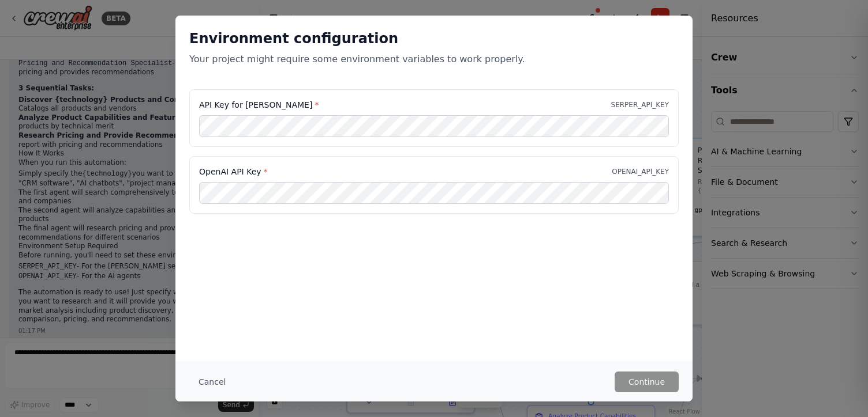  I want to click on p: OPENAI_API_KEY, so click(640, 172).